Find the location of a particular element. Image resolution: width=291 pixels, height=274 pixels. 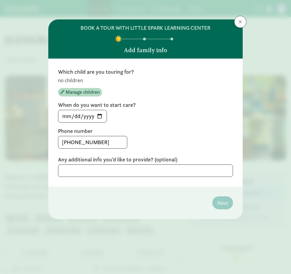

input: 5555555555 is located at coordinates (93, 142).